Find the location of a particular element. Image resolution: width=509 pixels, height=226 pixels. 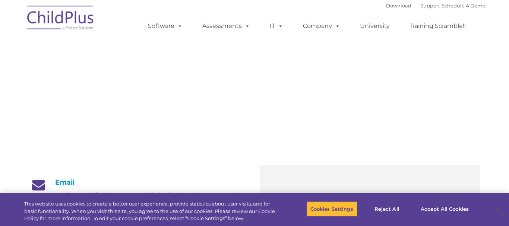

a: Download is located at coordinates (399, 6).